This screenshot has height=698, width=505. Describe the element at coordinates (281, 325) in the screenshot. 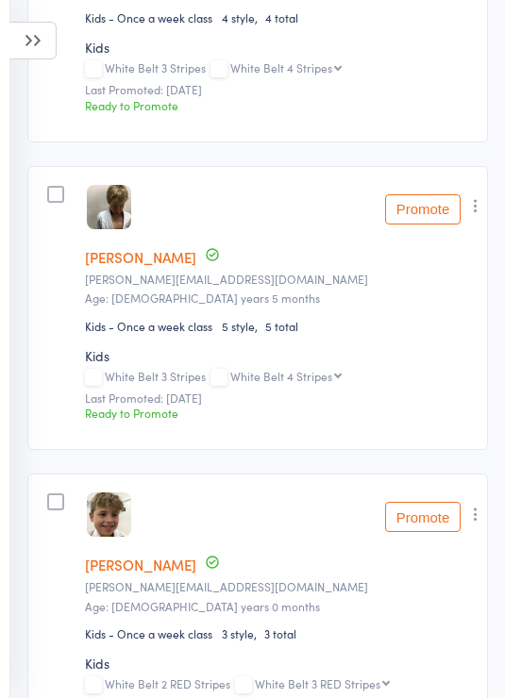

I see `span: 5 total` at that location.